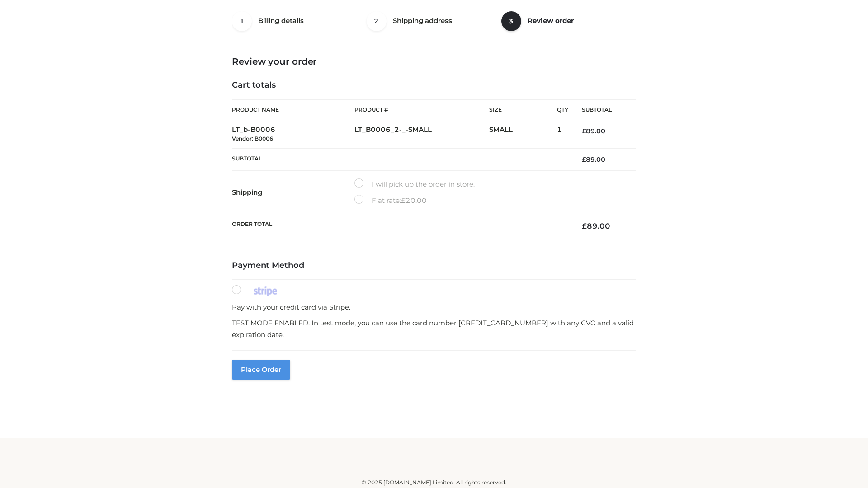 The height and width of the screenshot is (488, 868). I want to click on th: Qty, so click(562, 109).